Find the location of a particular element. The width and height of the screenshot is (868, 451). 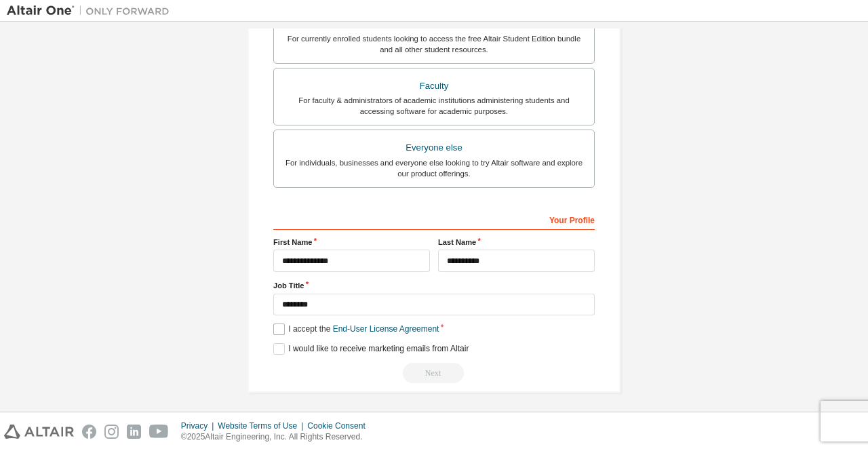

img: youtube.svg is located at coordinates (159, 431).